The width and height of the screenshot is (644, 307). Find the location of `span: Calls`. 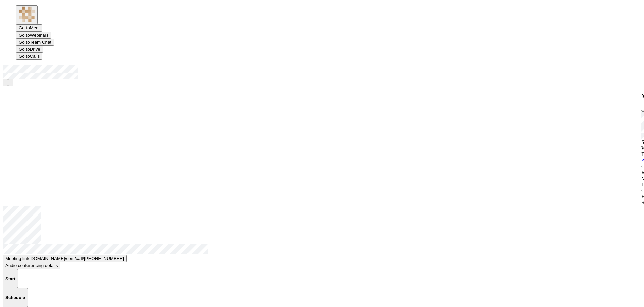

span: Calls is located at coordinates (34, 56).